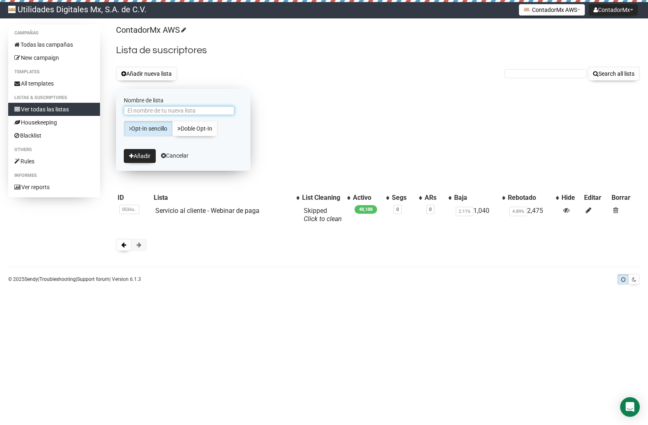 Image resolution: width=648 pixels, height=425 pixels. What do you see at coordinates (175, 156) in the screenshot?
I see `a: Cancelar` at bounding box center [175, 156].